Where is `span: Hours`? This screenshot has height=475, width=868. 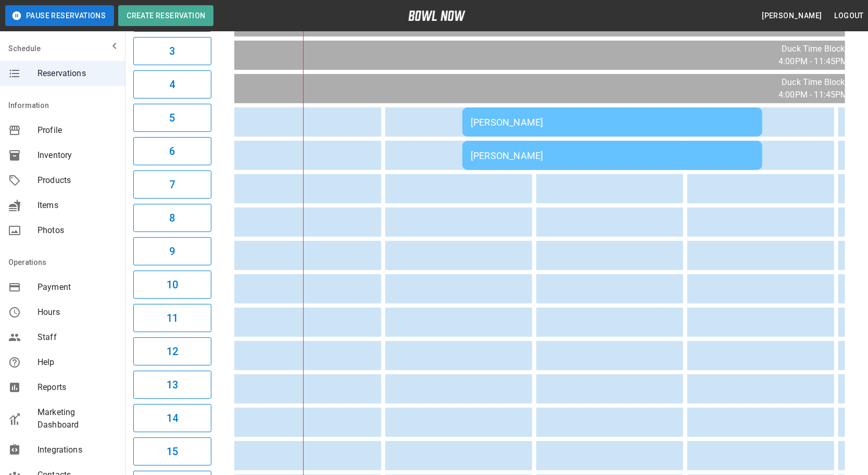 span: Hours is located at coordinates (77, 312).